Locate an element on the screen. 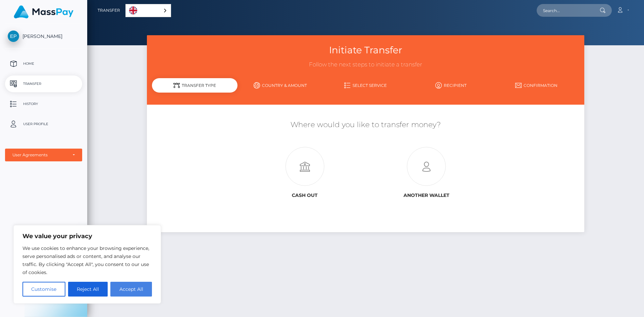  a: English is located at coordinates (148, 11).